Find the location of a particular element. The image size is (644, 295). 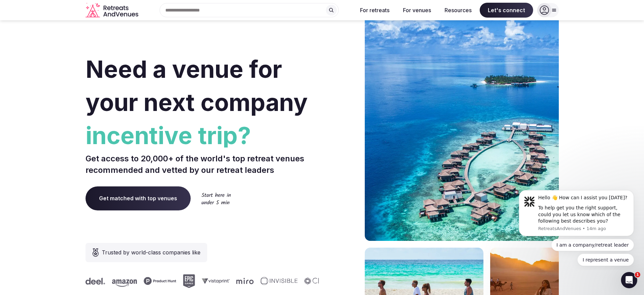

span: incentive trip? is located at coordinates (202, 135).